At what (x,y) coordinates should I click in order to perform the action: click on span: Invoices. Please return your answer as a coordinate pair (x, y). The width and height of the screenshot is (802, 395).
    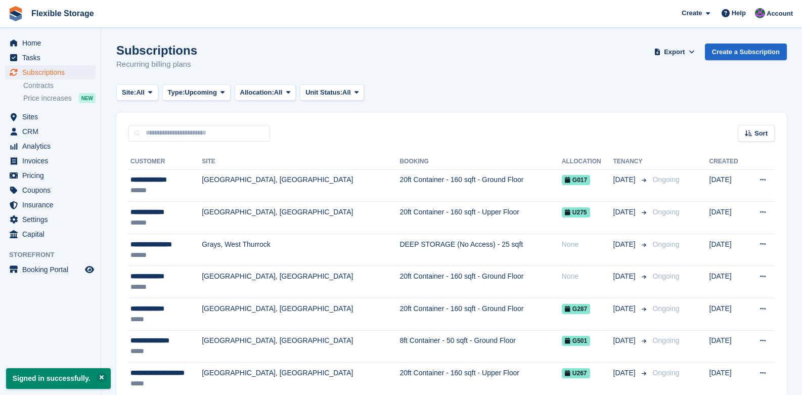
    Looking at the image, I should click on (53, 161).